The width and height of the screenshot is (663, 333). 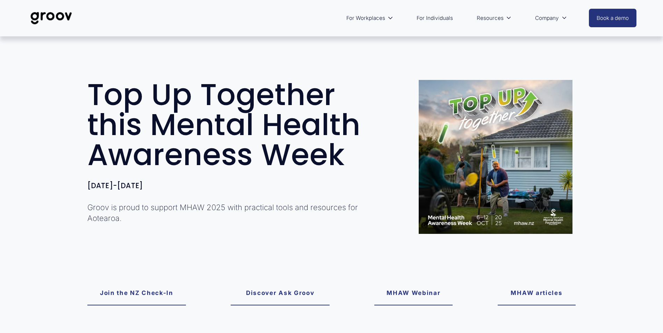 I want to click on img: Groov | Workplace Science Platform | Unlock Performance | Drive Results, so click(x=51, y=18).